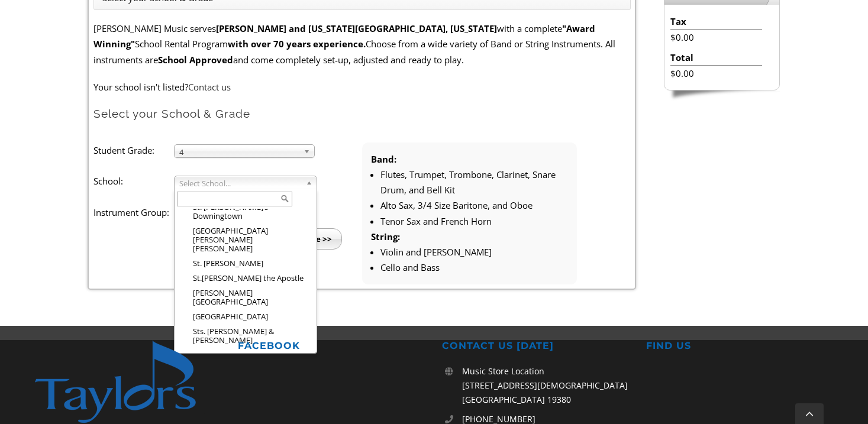  Describe the element at coordinates (722, 96) in the screenshot. I see `img: sidebar-footer.png` at that location.